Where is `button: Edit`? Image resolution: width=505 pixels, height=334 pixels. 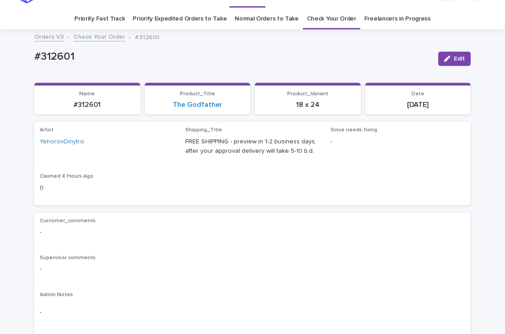
button: Edit is located at coordinates (454, 59).